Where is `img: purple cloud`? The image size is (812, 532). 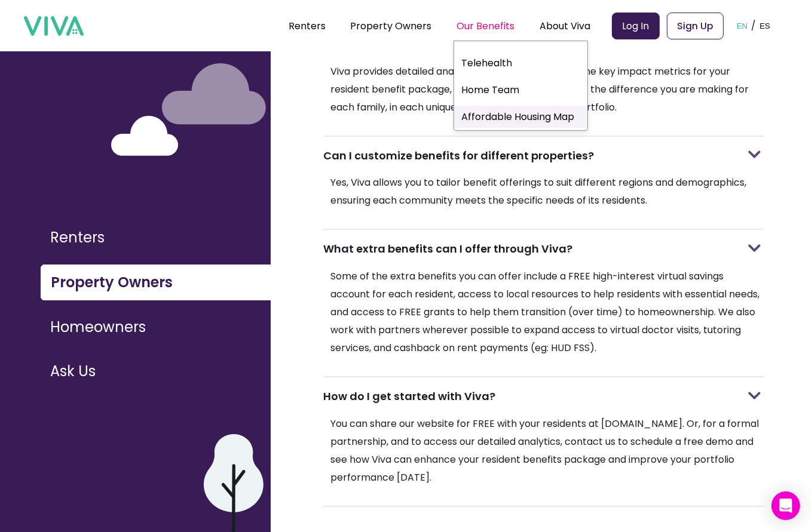
img: purple cloud is located at coordinates (214, 94).